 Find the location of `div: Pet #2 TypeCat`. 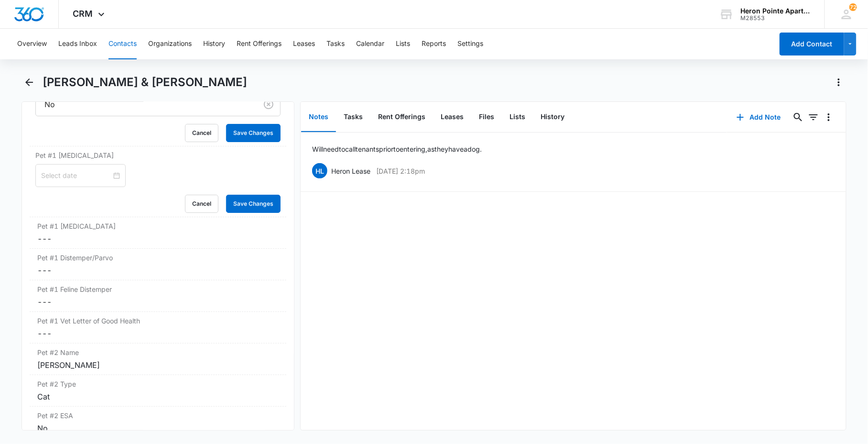

div: Pet #2 TypeCat is located at coordinates (157, 391).